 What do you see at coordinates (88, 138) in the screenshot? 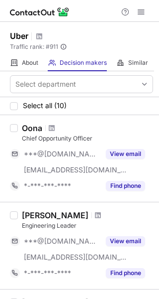
I see `div: Chief Opportunity Officer` at bounding box center [88, 138].